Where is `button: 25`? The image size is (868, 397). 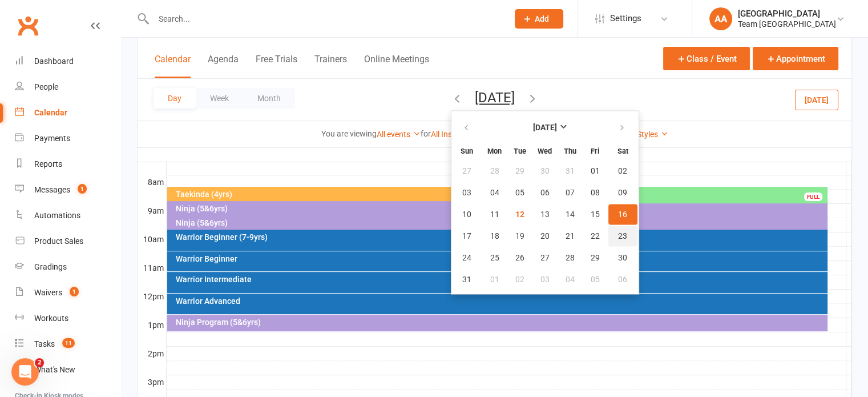 button: 25 is located at coordinates (495, 258).